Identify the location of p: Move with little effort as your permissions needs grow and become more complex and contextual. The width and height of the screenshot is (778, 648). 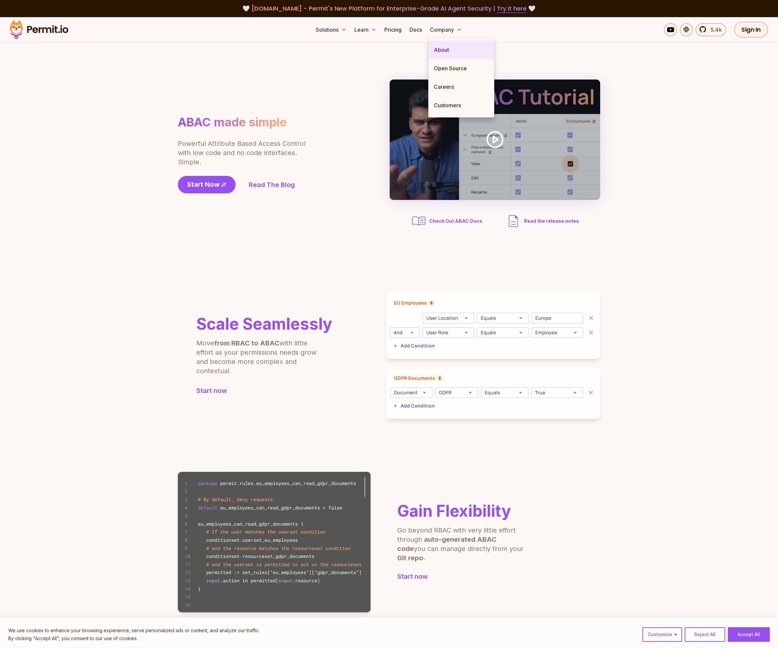
(261, 357).